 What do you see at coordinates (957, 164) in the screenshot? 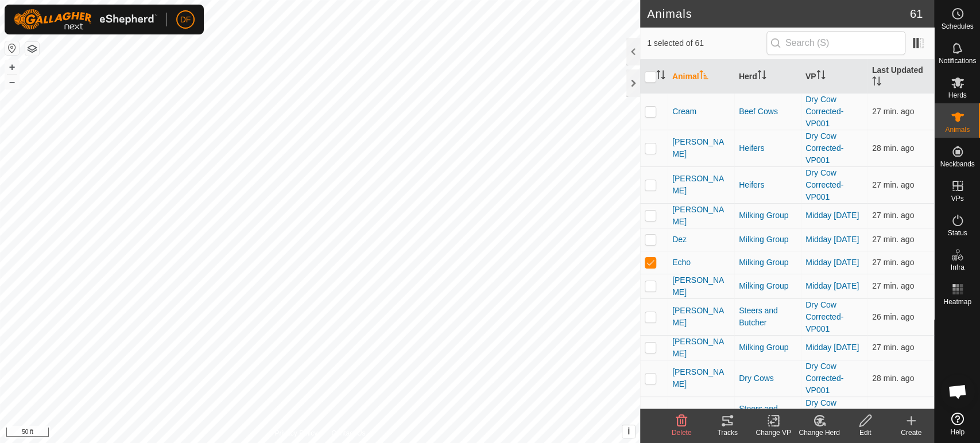
I see `span: Neckbands` at bounding box center [957, 164].